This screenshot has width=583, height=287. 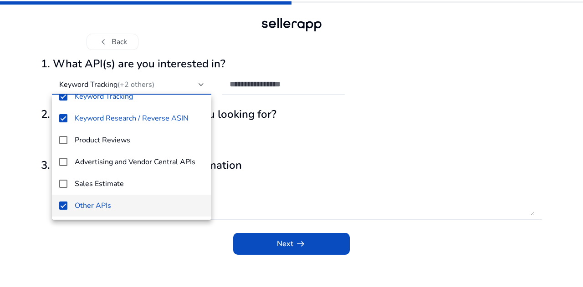 I want to click on h4: Advertising and Vendor Central APIs, so click(x=135, y=162).